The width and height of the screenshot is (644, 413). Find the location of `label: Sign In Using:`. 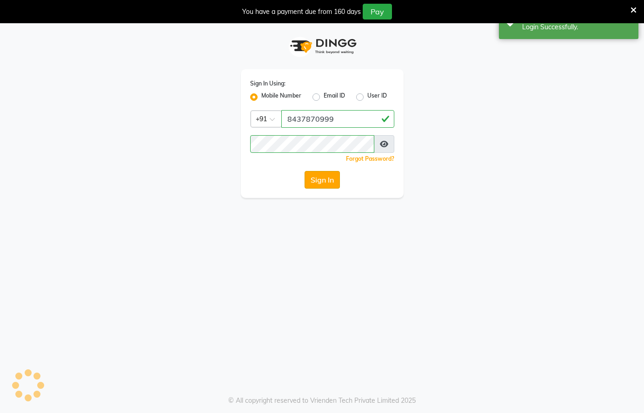

label: Sign In Using: is located at coordinates (268, 84).